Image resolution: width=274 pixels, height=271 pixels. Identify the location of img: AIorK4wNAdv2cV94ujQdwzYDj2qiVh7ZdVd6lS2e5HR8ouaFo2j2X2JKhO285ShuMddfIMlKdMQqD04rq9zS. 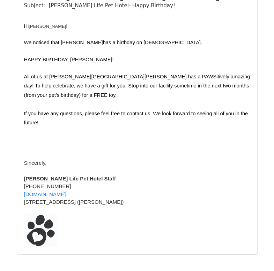
(41, 231).